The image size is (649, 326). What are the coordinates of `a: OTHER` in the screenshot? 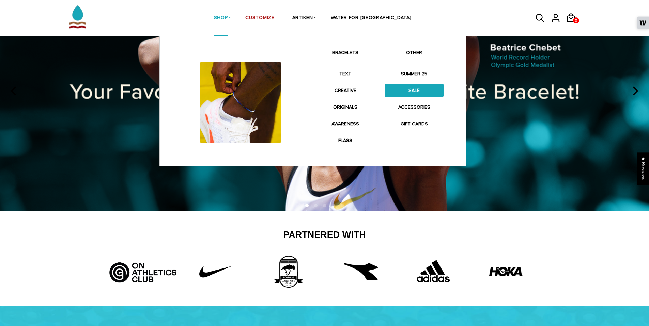 It's located at (414, 54).